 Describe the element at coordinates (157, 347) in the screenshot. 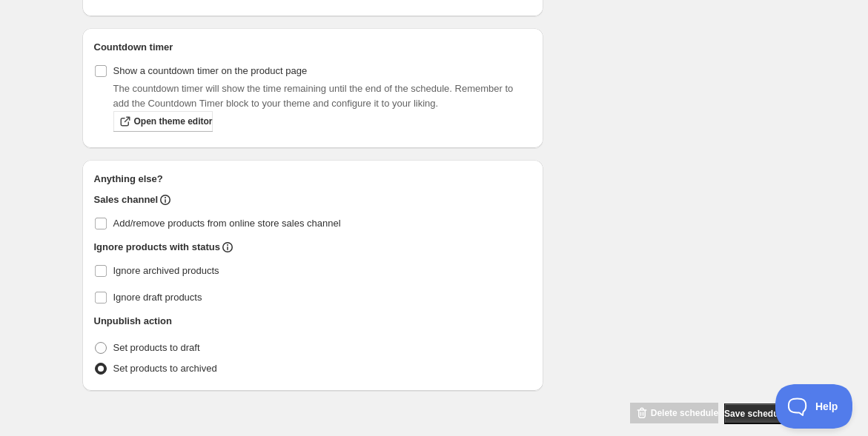

I see `span: Set products to draft` at that location.